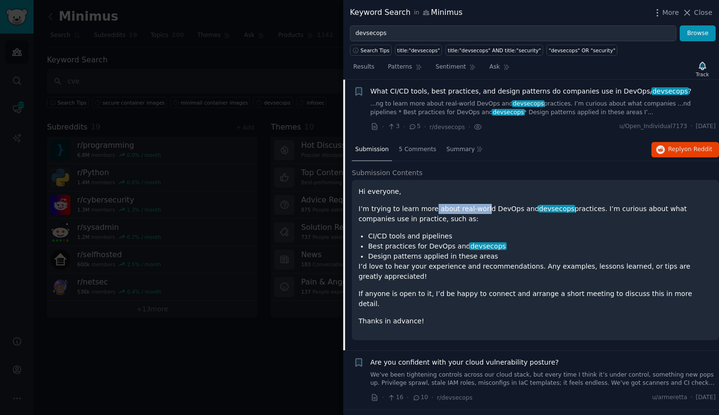 This screenshot has width=719, height=415. What do you see at coordinates (698, 149) in the screenshot?
I see `span: on Reddit` at bounding box center [698, 149].